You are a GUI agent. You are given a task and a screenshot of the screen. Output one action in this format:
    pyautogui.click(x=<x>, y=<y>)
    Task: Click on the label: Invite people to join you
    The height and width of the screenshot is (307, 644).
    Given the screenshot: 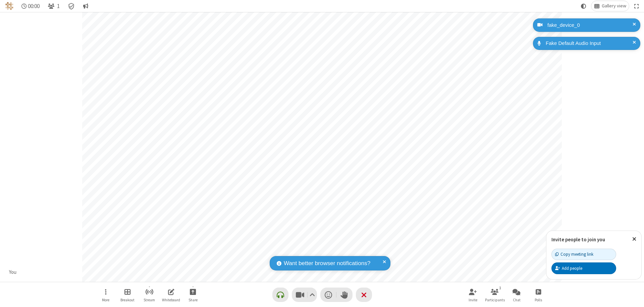 What is the action you would take?
    pyautogui.click(x=578, y=239)
    